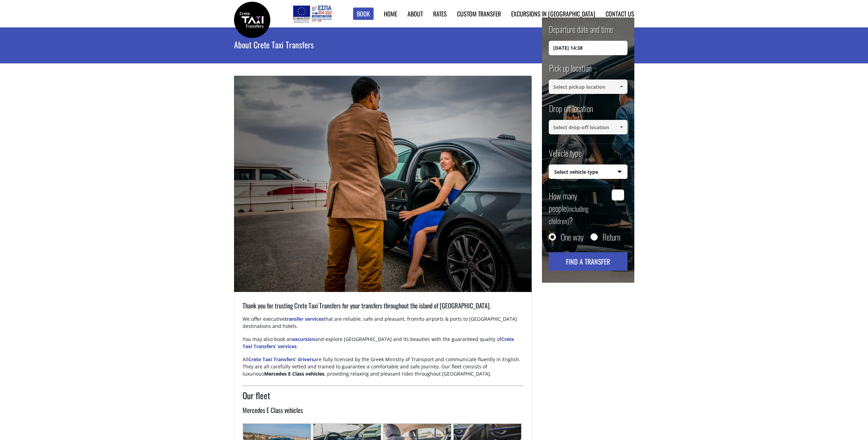  I want to click on label: Drop off location, so click(571, 111).